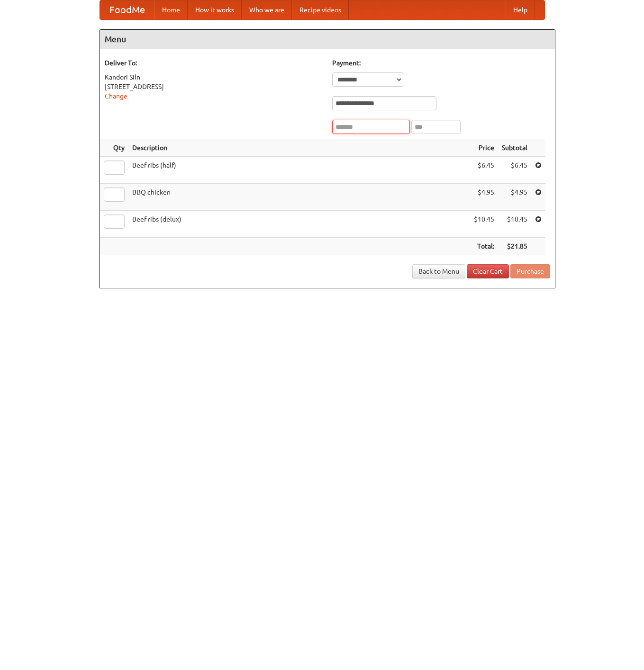  Describe the element at coordinates (299, 224) in the screenshot. I see `td: Beef ribs (delux)` at that location.